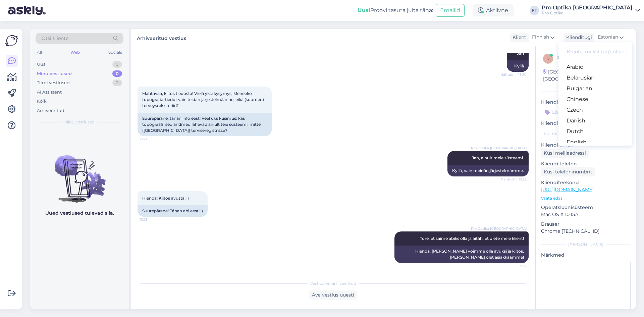  I want to click on p: Operatsioonisüsteem, so click(586, 207).